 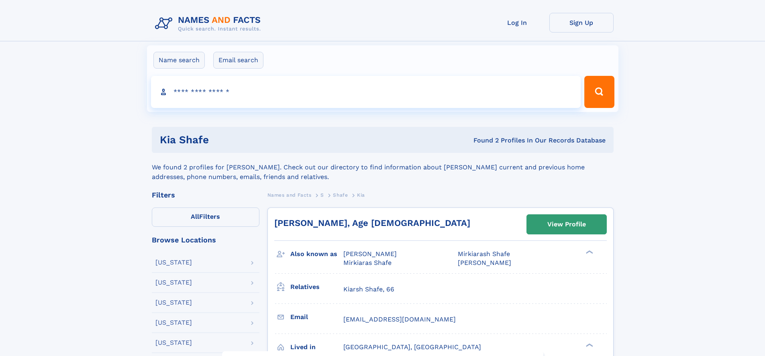 What do you see at coordinates (484, 254) in the screenshot?
I see `span: Mirkiarash Shafe` at bounding box center [484, 254].